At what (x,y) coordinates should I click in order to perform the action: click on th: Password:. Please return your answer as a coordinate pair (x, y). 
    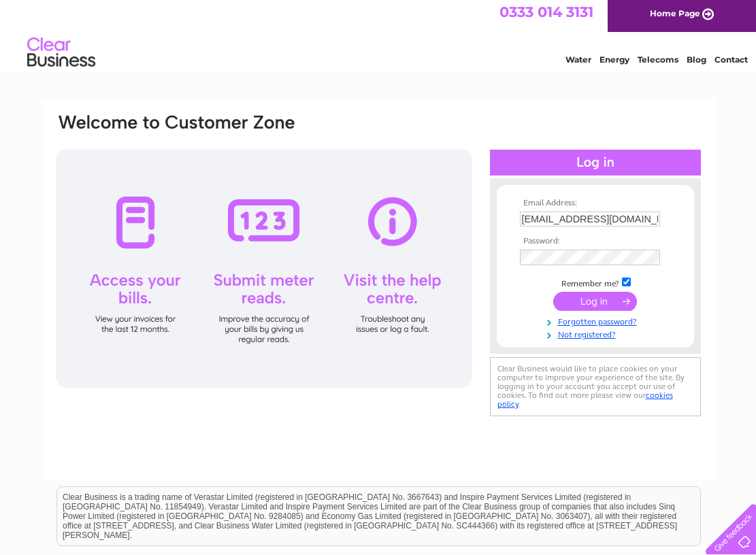
    Looking at the image, I should click on (595, 241).